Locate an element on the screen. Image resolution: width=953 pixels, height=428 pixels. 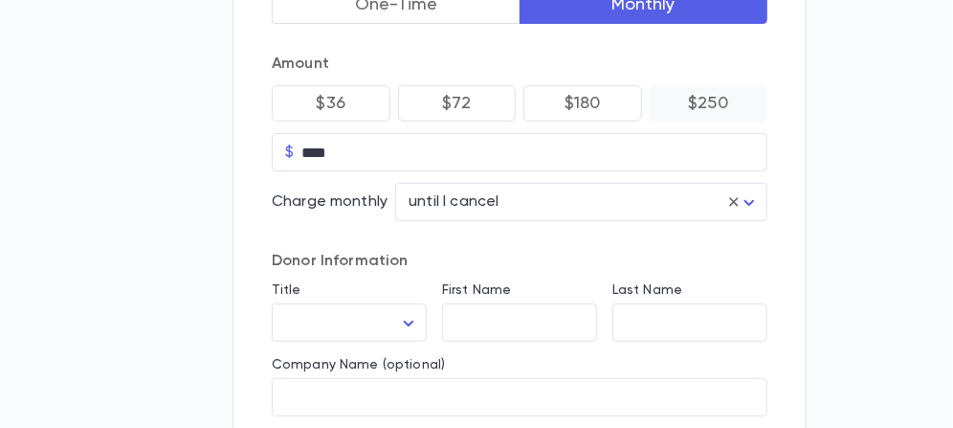
p: Donor Information is located at coordinates (519, 261).